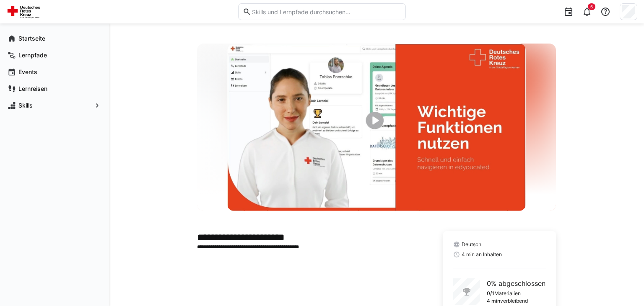 The image size is (644, 306). I want to click on input: Skills und Lernpfade durchsuchen…, so click(326, 12).